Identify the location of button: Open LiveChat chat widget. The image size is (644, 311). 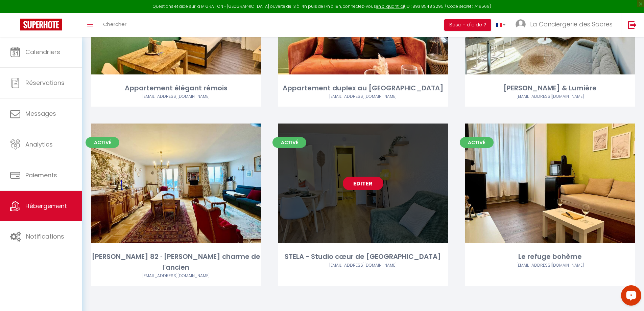
(16, 13).